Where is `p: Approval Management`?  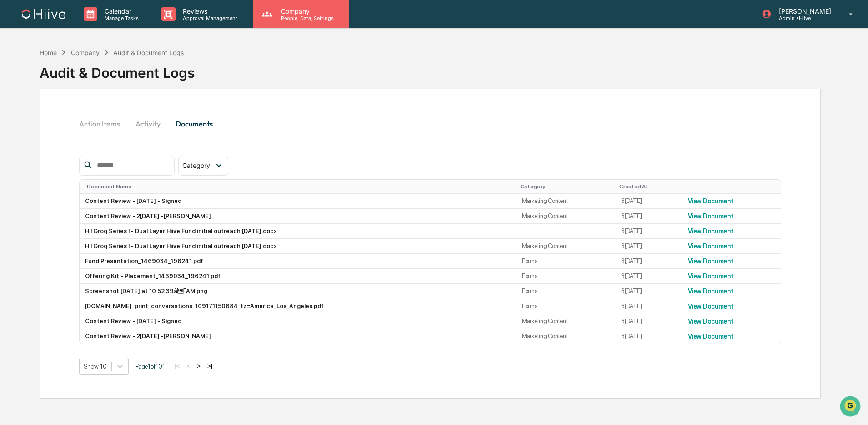 p: Approval Management is located at coordinates (209, 18).